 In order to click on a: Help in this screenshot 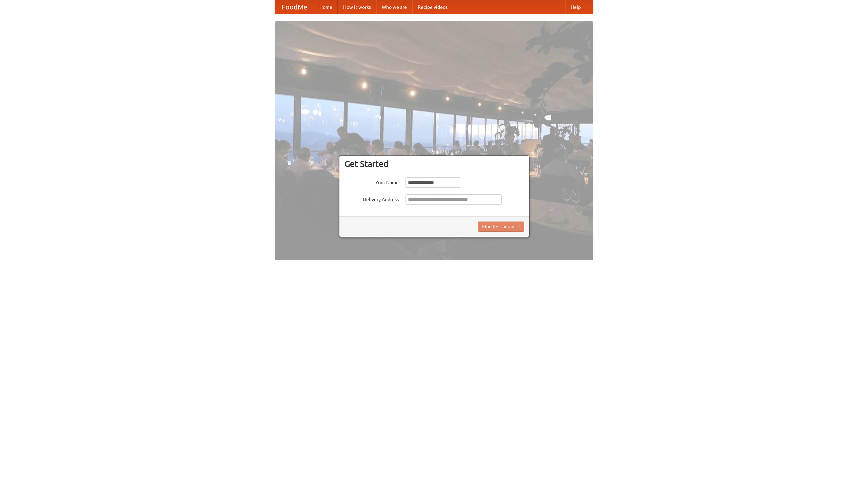, I will do `click(576, 7)`.